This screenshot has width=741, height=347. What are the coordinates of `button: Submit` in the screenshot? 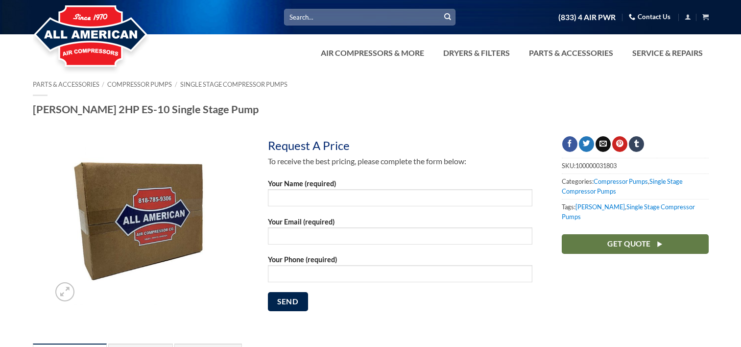 It's located at (447, 17).